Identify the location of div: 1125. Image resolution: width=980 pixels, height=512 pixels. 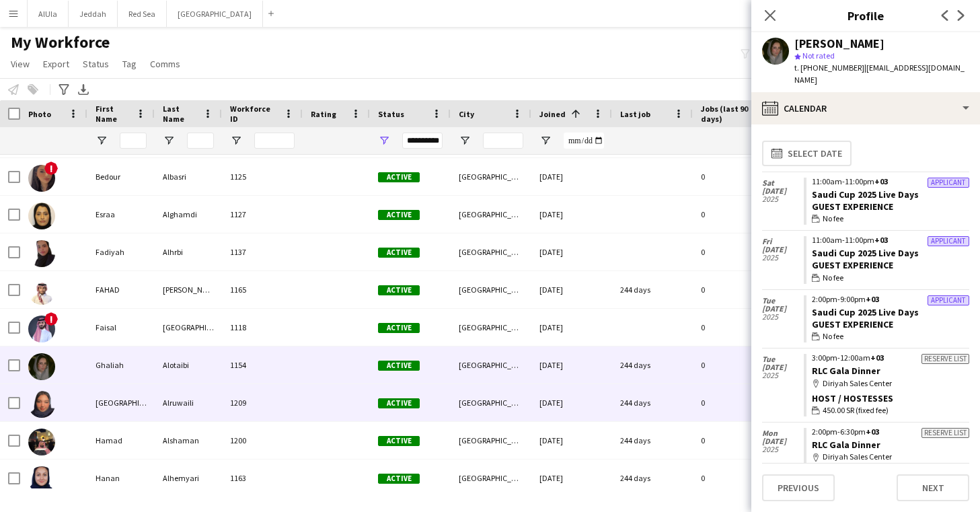
(262, 176).